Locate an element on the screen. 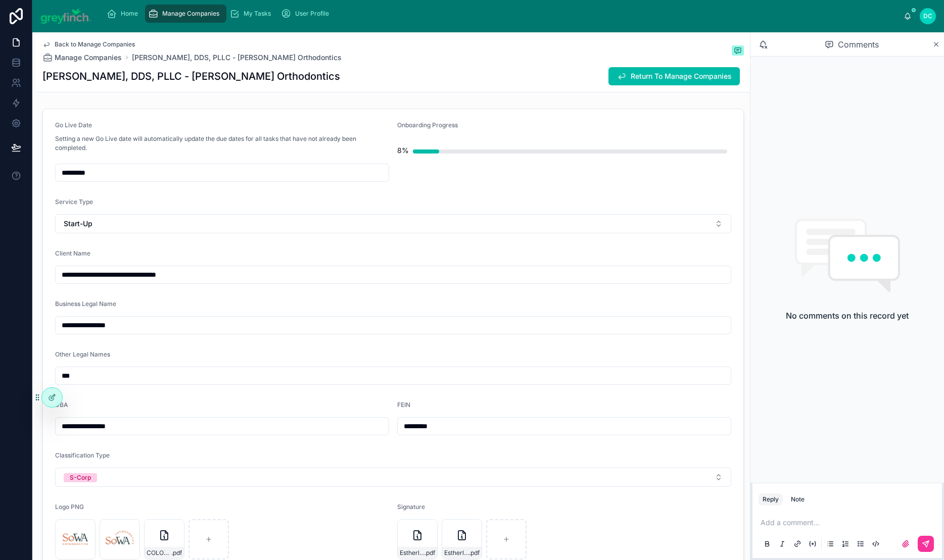 This screenshot has width=944, height=560. button: Return To Manage Companies is located at coordinates (674, 76).